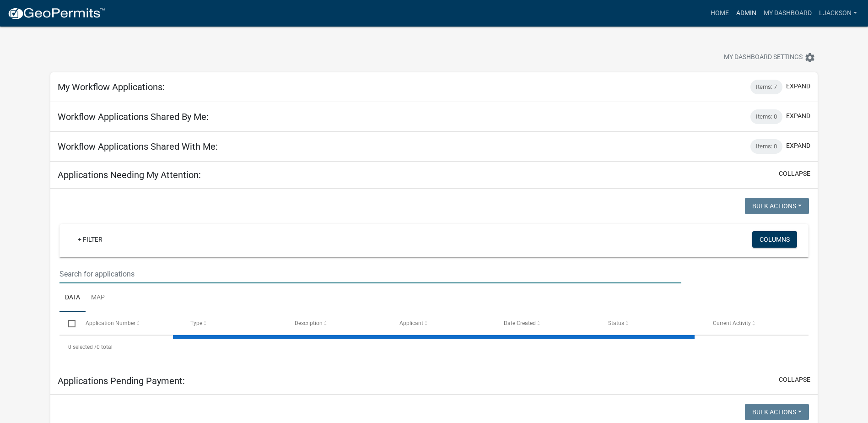 This screenshot has width=868, height=423. I want to click on datatable-header-cell: Type, so click(233, 323).